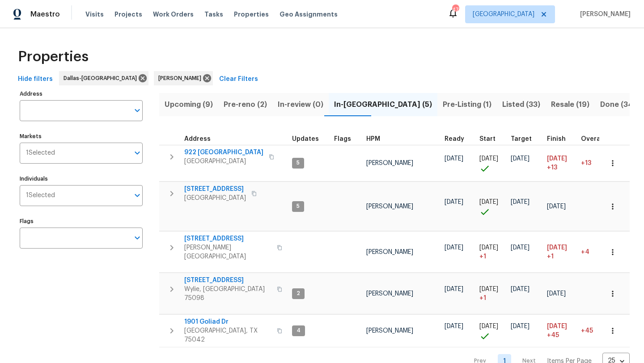 This screenshot has width=644, height=363. I want to click on span: +4, so click(585, 252).